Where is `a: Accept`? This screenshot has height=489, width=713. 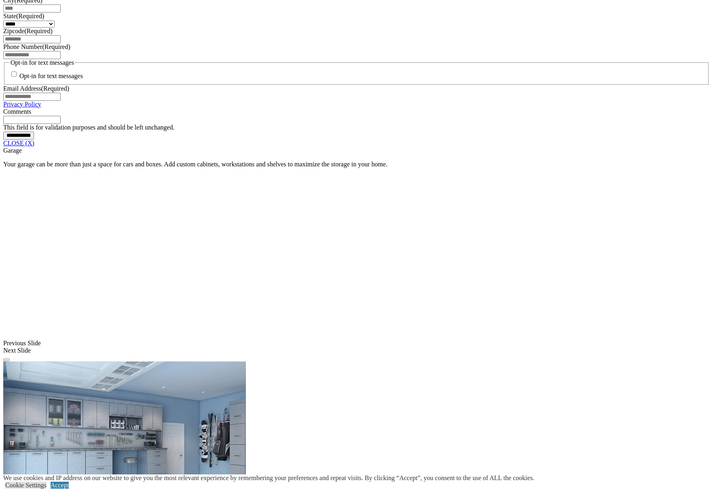 a: Accept is located at coordinates (59, 485).